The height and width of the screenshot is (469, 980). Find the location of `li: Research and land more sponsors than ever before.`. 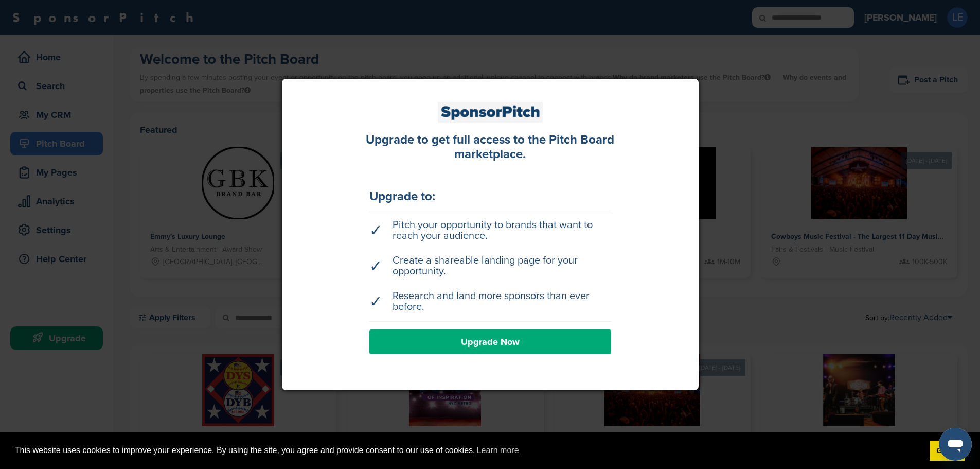

li: Research and land more sponsors than ever before. is located at coordinates (490, 301).